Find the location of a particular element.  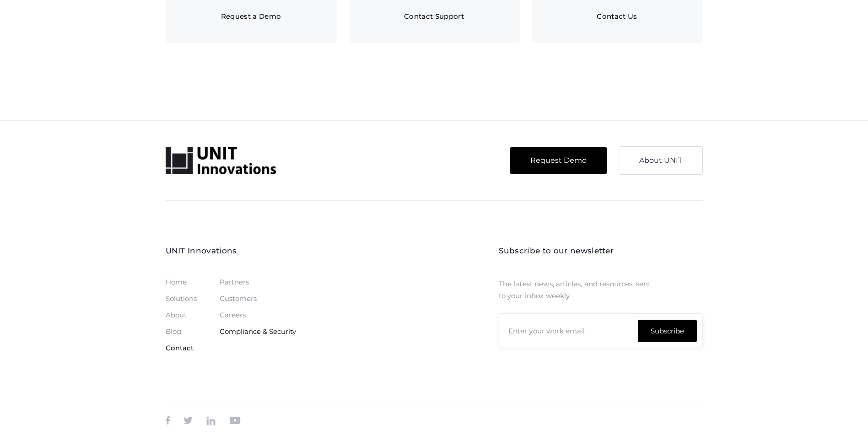

div: Careers is located at coordinates (232, 315).